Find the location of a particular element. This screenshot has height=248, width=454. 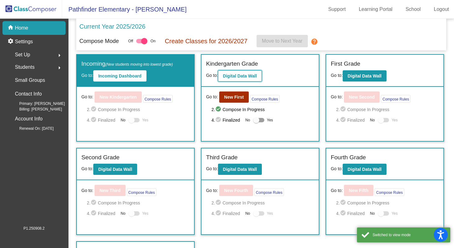

p: Create Classes for 2026/2027 is located at coordinates (206, 41).